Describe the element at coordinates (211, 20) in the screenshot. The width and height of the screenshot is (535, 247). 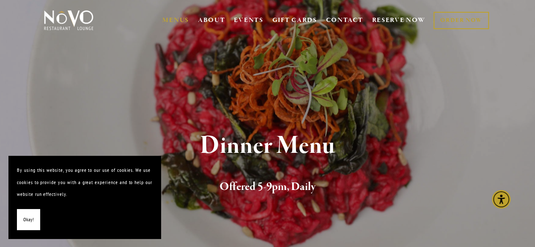
I see `a: ABOUT` at that location.